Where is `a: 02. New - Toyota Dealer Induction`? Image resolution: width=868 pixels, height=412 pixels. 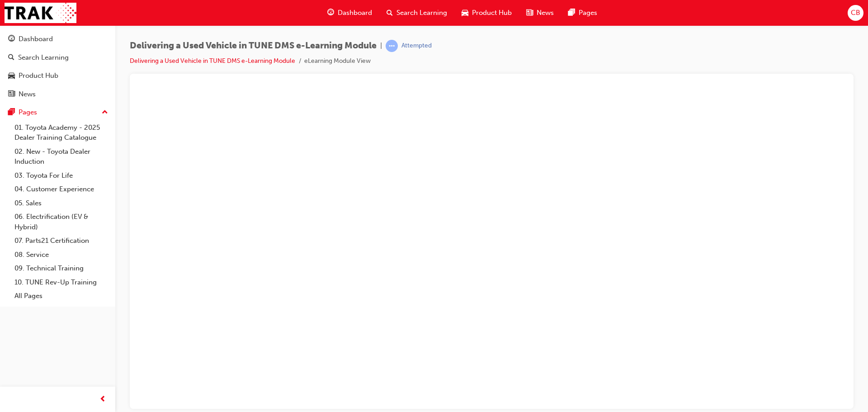 a: 02. New - Toyota Dealer Induction is located at coordinates (61, 156).